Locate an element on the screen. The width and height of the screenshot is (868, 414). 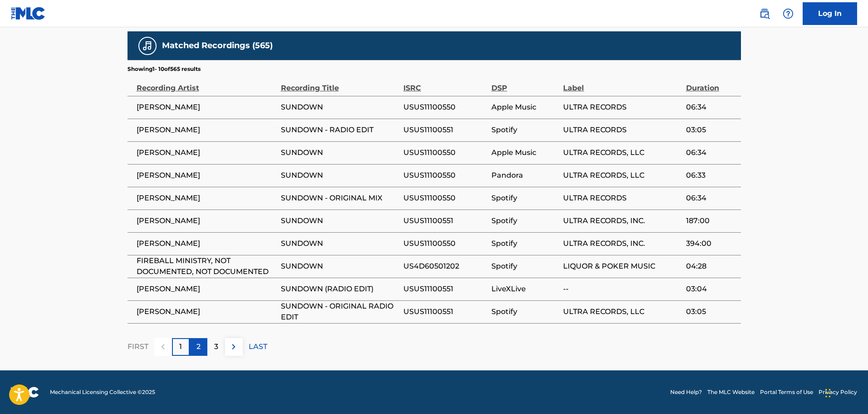
span: Pandora is located at coordinates (525, 175).